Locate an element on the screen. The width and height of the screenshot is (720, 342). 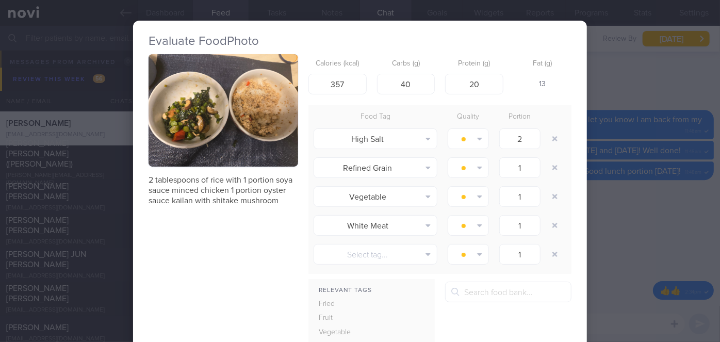
p: 2 tablespoons of rice with 1 portion soya sauce minced chicken 1 portion oyster sauce kailan with... is located at coordinates (223, 190).